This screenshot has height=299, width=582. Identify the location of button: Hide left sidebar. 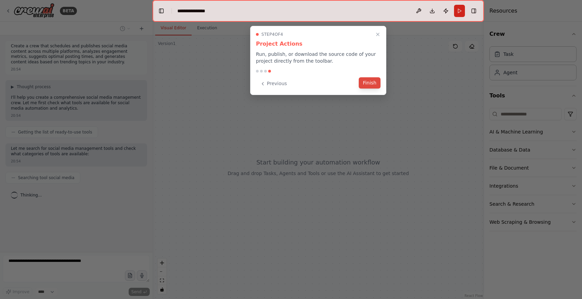
(161, 11).